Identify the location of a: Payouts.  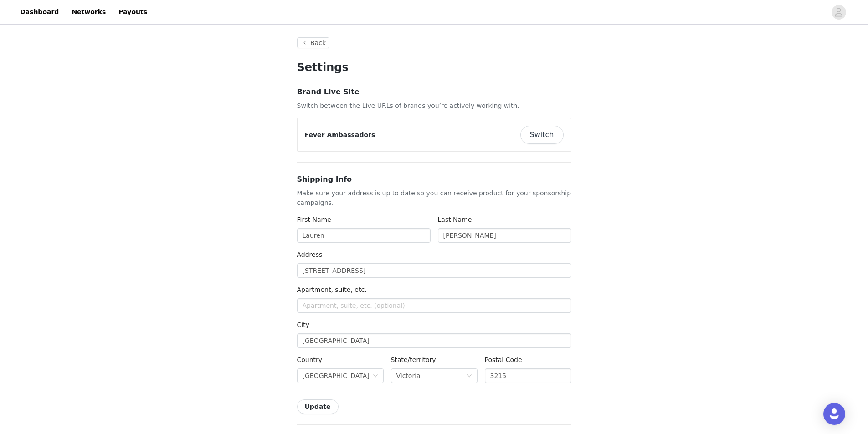
(133, 12).